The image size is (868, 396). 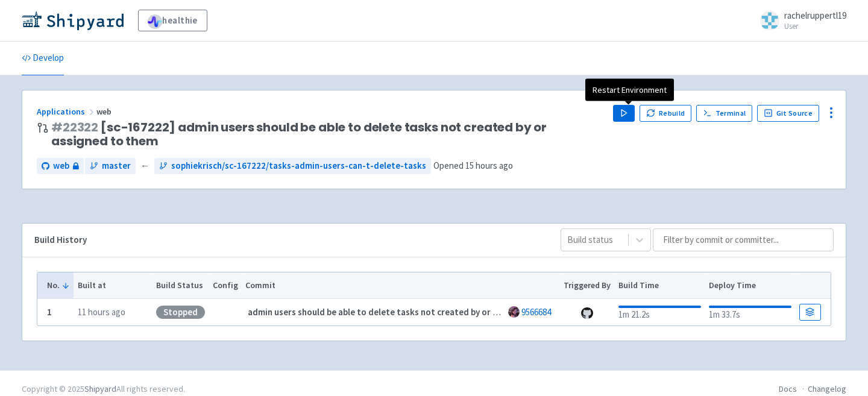 I want to click on button: Play, so click(x=623, y=113).